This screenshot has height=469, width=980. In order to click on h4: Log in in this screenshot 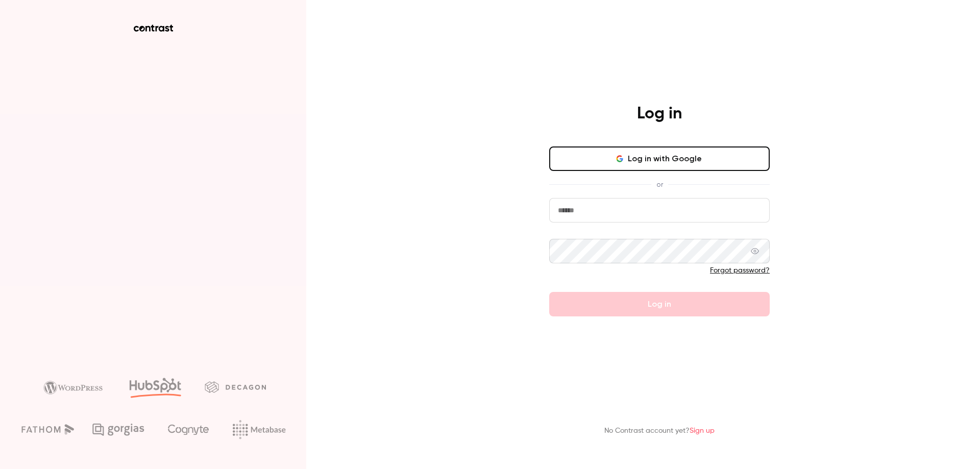, I will do `click(659, 114)`.